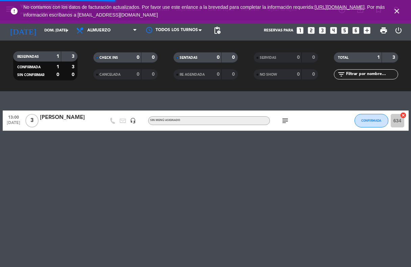 Image resolution: width=411 pixels, height=267 pixels. I want to click on i: error, so click(14, 11).